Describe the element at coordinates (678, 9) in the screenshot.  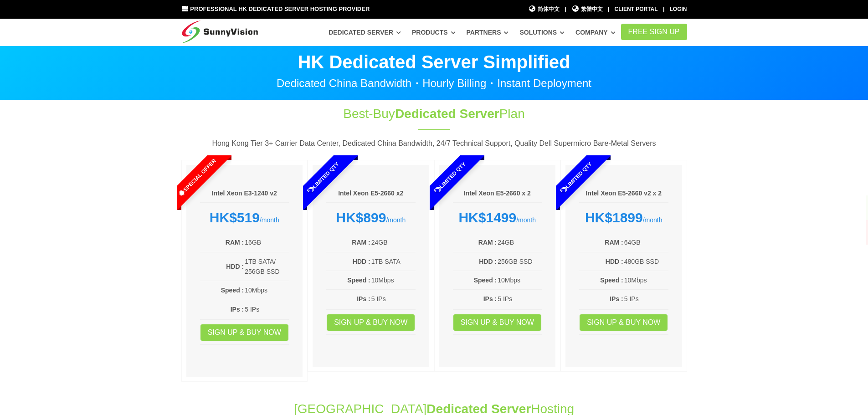
I see `a: Login` at that location.